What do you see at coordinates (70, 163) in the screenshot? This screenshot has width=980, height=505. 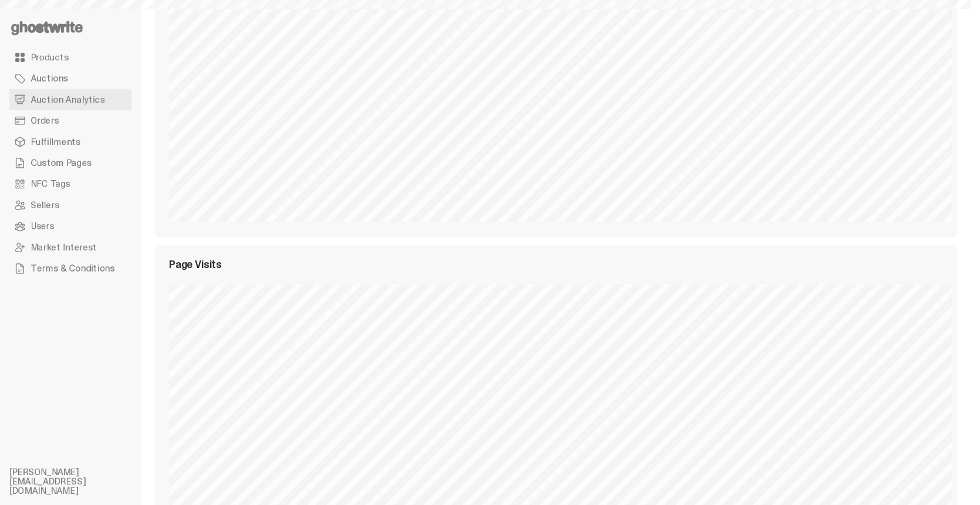 I see `a: Custom Pages` at bounding box center [70, 163].